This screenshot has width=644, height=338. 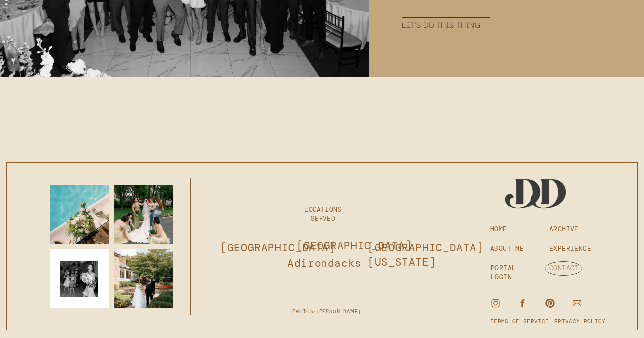 What do you see at coordinates (512, 268) in the screenshot?
I see `a: PORTAL LOGIN` at bounding box center [512, 268].